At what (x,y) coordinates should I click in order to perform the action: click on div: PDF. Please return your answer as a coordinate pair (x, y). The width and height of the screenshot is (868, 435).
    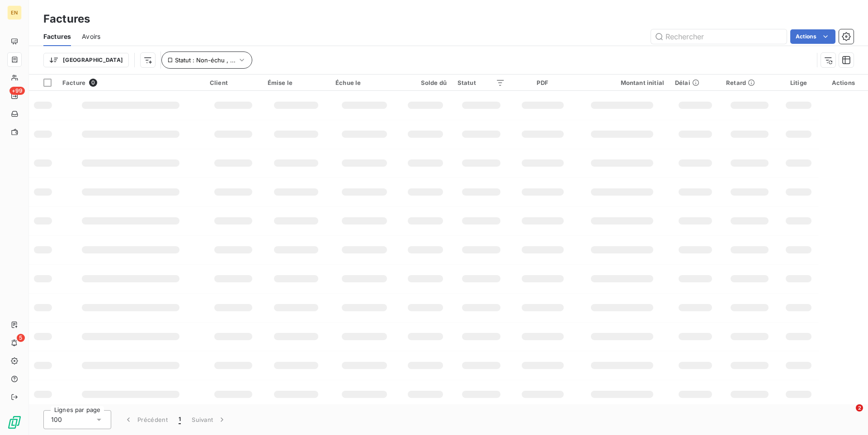
    Looking at the image, I should click on (542, 82).